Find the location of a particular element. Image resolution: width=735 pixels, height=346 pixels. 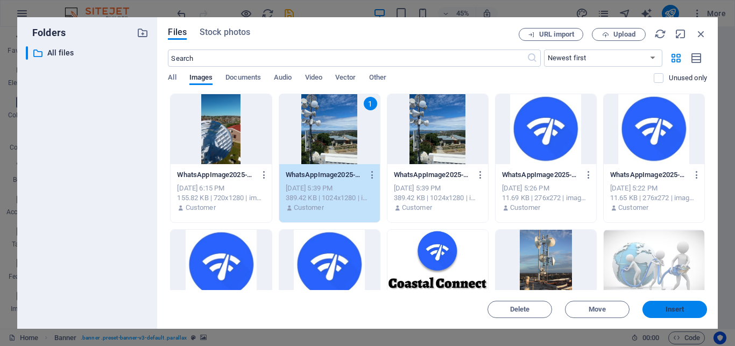

div: 1 is located at coordinates (370, 103).